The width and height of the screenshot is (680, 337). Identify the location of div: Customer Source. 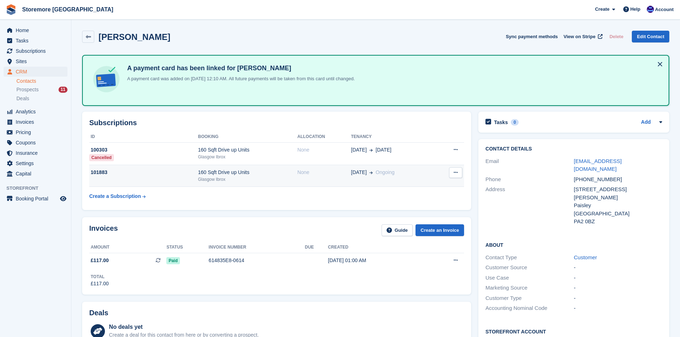
(529, 268).